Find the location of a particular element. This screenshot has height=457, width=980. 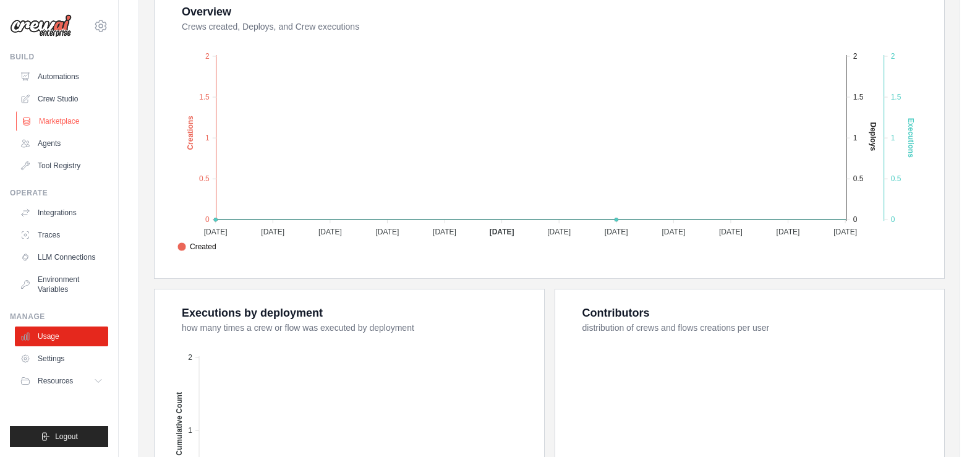

text: Executions is located at coordinates (911, 138).